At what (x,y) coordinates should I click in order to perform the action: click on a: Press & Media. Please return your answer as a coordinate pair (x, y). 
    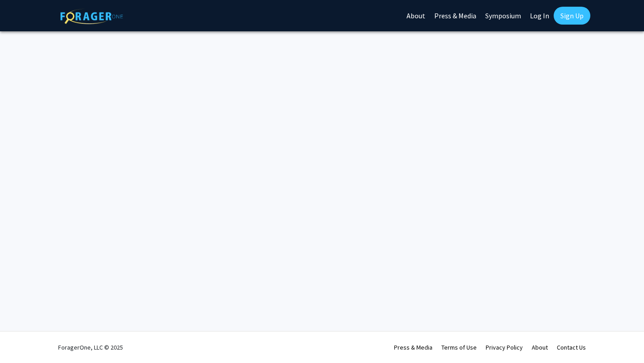
    Looking at the image, I should click on (413, 348).